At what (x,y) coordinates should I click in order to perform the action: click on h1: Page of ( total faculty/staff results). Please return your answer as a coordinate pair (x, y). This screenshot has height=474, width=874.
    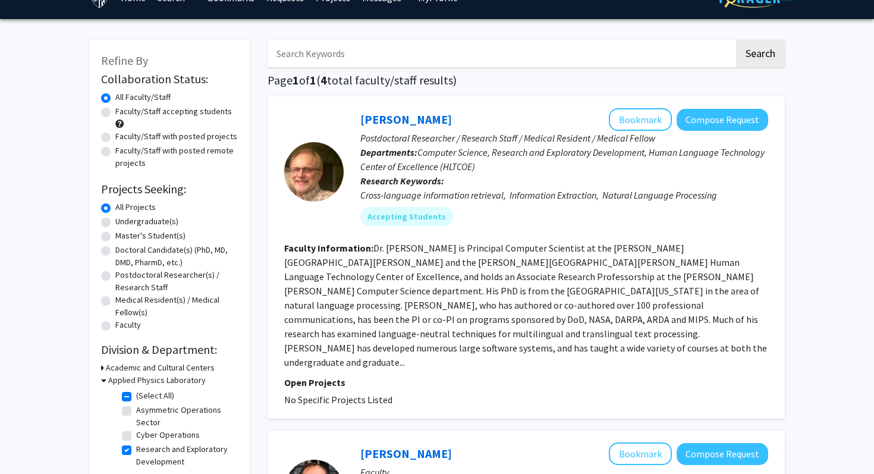
    Looking at the image, I should click on (526, 80).